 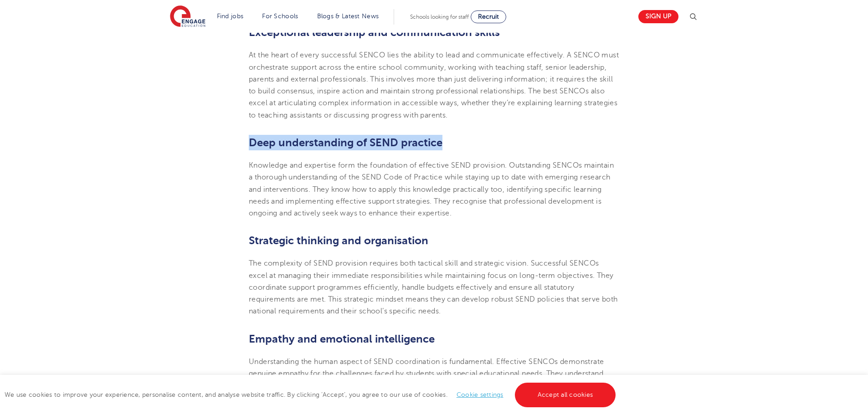 What do you see at coordinates (431, 189) in the screenshot?
I see `span: Knowledge and expertise form the foundation of effective SEND provision. Outstanding SENCOs maint...` at bounding box center [431, 189].